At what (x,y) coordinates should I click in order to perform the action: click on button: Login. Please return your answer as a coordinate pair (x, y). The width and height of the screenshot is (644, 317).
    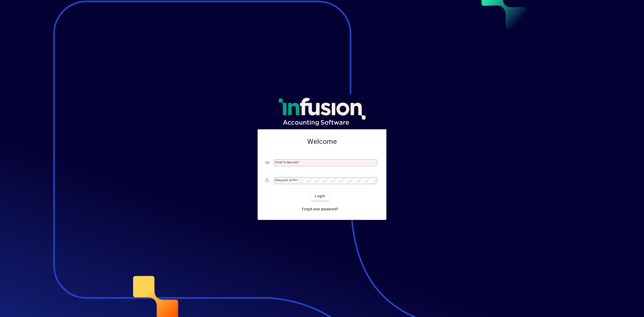
    Looking at the image, I should click on (320, 196).